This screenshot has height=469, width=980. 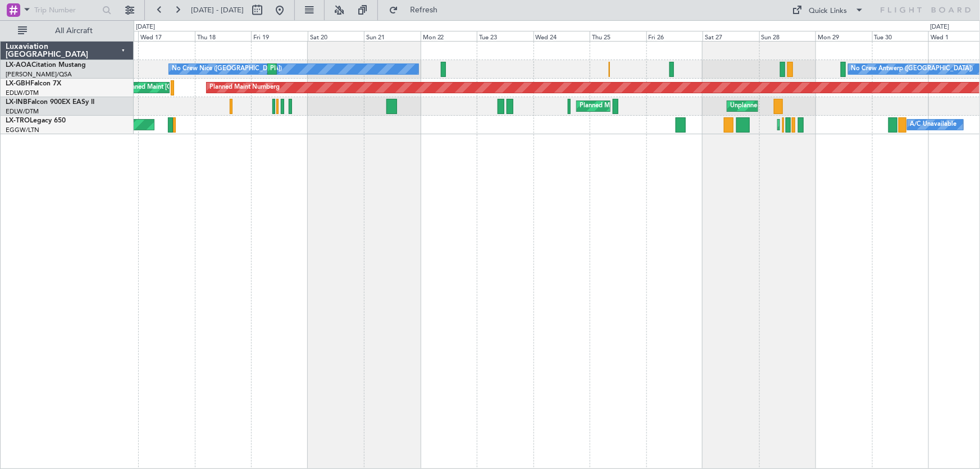 What do you see at coordinates (18, 65) in the screenshot?
I see `span: LX-AOA` at bounding box center [18, 65].